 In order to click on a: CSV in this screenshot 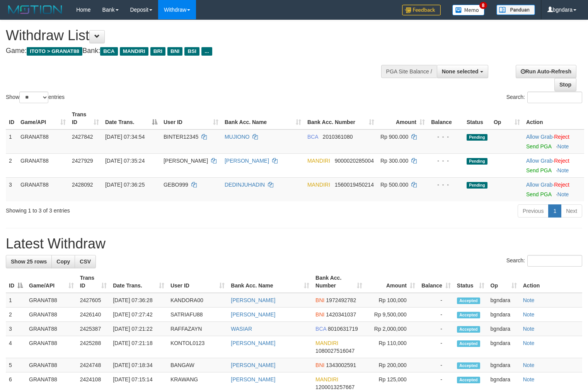, I will do `click(85, 261)`.